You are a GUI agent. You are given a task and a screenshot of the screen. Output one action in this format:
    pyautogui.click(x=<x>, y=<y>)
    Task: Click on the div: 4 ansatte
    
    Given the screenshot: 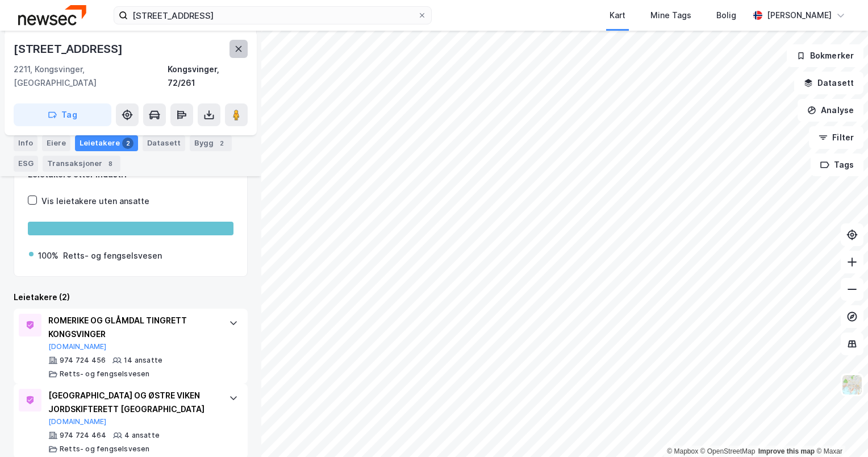 What is the action you would take?
    pyautogui.click(x=142, y=436)
    